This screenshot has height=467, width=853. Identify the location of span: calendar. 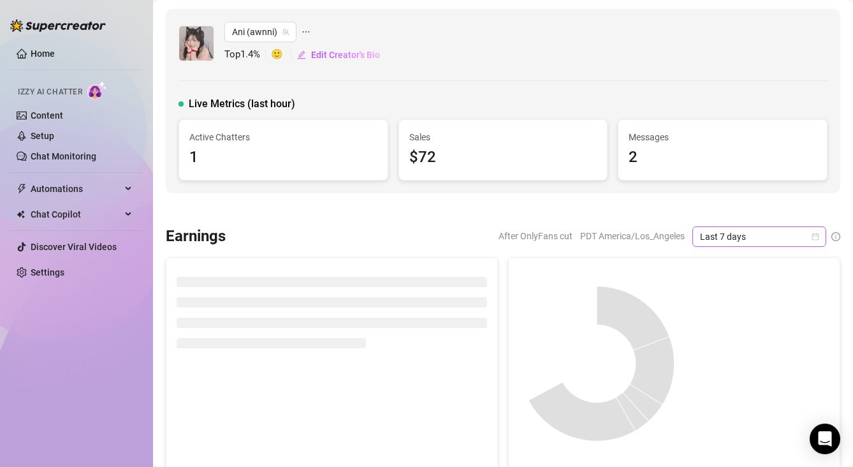
(816, 237).